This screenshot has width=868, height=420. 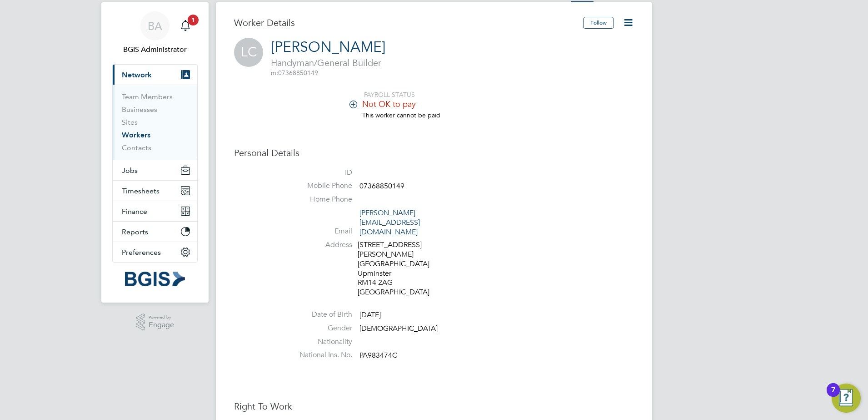 What do you see at coordinates (846, 398) in the screenshot?
I see `button: Open Resource Center, 7 new notifications` at bounding box center [846, 398].